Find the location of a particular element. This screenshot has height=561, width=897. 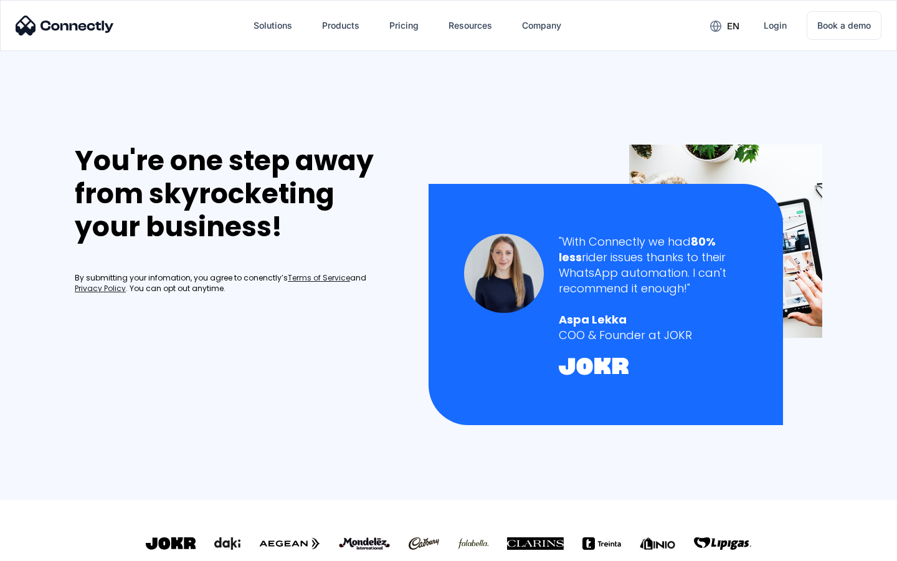

a: Privacy Policy is located at coordinates (100, 288).